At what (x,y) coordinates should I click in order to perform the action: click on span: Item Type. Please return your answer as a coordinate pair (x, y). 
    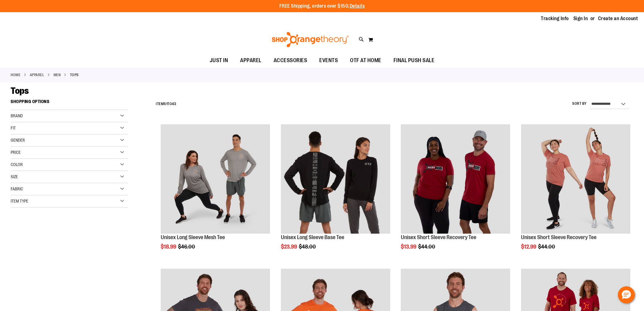
    Looking at the image, I should click on (19, 201).